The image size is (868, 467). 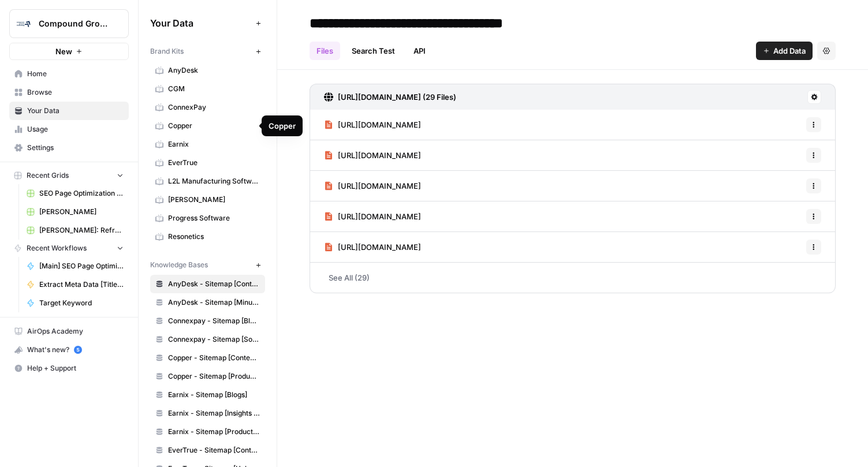 What do you see at coordinates (207, 358) in the screenshot?
I see `a: Copper - Sitemap [Content: Blogs, Guides, etc.]` at bounding box center [207, 358].